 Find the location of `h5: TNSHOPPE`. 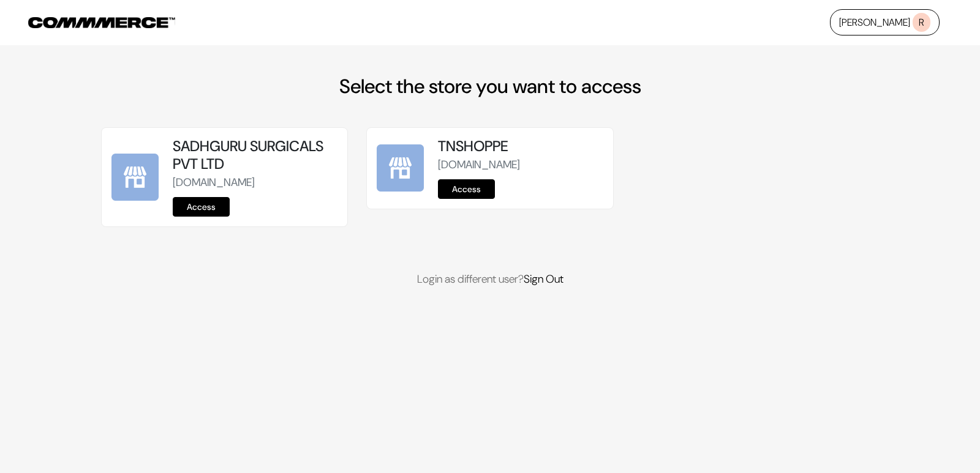

h5: TNSHOPPE is located at coordinates (520, 146).